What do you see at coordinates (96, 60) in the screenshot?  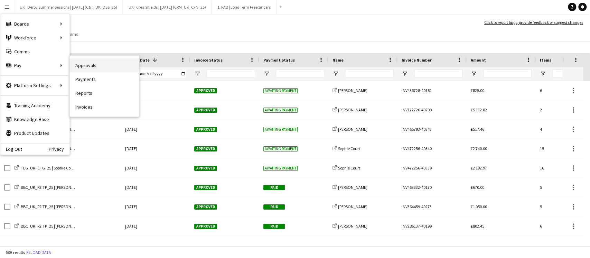 I see `span: Workforce ID` at bounding box center [96, 60].